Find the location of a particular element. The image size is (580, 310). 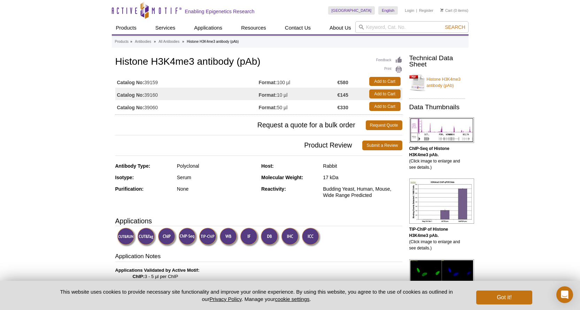

td: 100 µl is located at coordinates (298, 81).